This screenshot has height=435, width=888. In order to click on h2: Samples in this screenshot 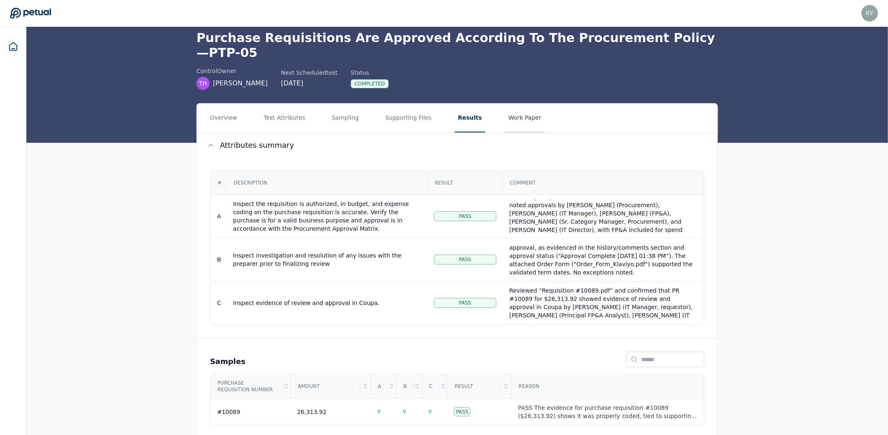, I will do `click(228, 361)`.